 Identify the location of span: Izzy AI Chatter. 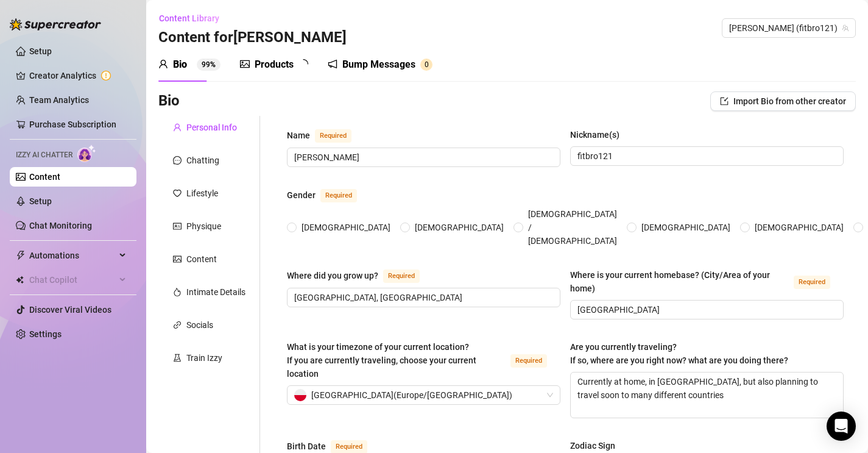
(43, 155).